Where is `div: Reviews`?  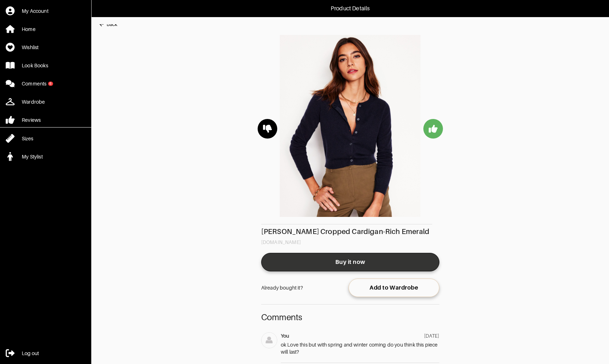
div: Reviews is located at coordinates (31, 120).